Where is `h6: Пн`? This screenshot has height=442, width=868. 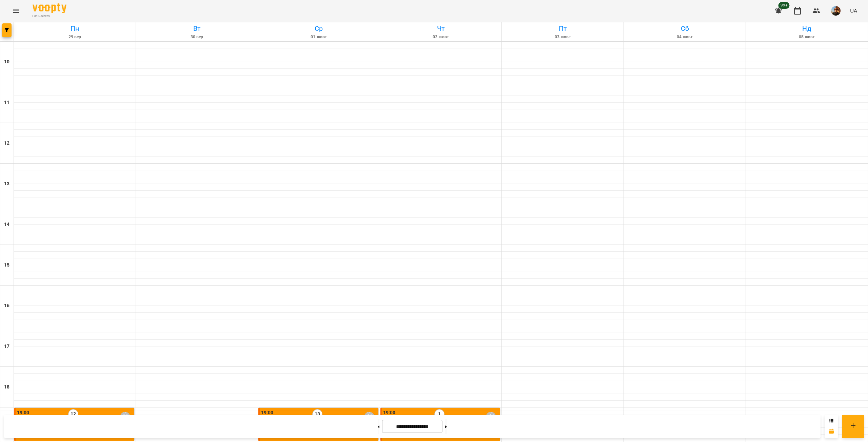
h6: Пн is located at coordinates (74, 28).